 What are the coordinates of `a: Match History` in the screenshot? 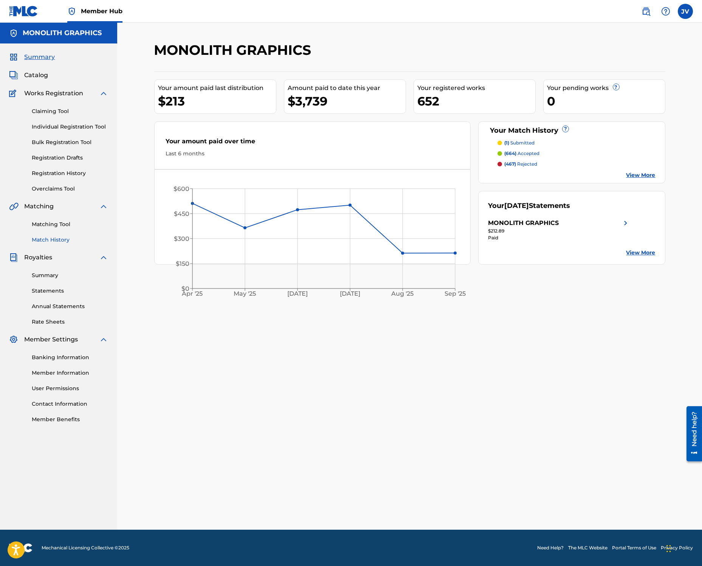 It's located at (70, 240).